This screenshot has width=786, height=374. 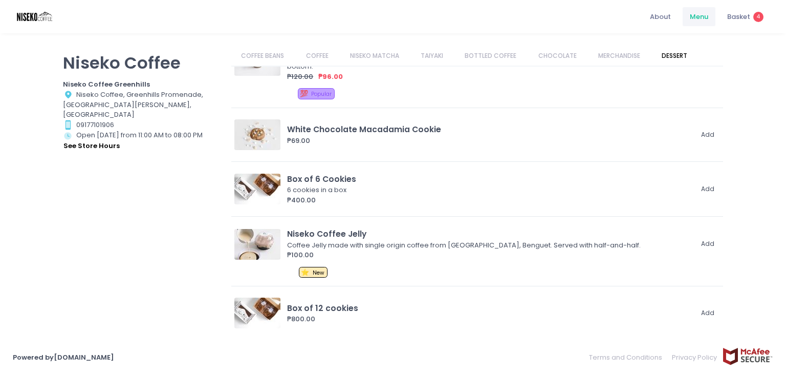 What do you see at coordinates (660, 17) in the screenshot?
I see `span: About` at bounding box center [660, 17].